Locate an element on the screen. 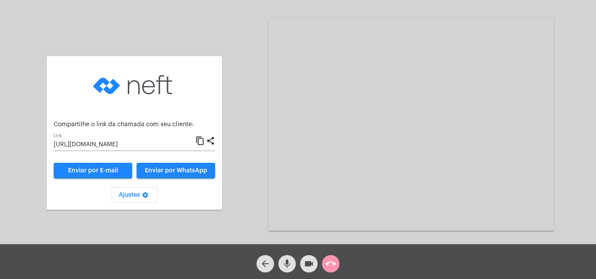 This screenshot has width=596, height=279. mat-icon: mic is located at coordinates (287, 264).